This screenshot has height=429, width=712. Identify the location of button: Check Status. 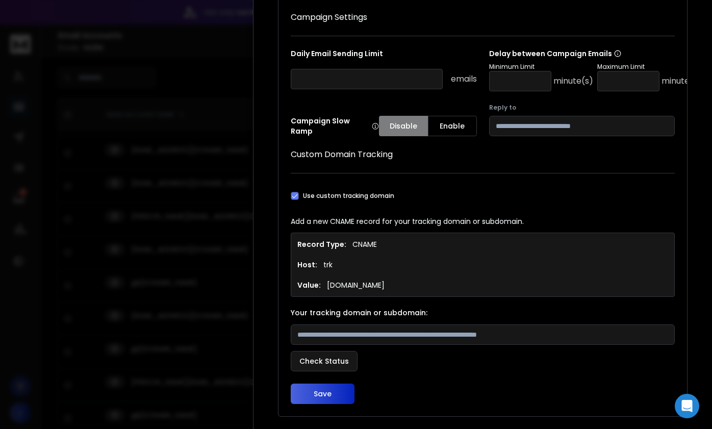
(324, 361).